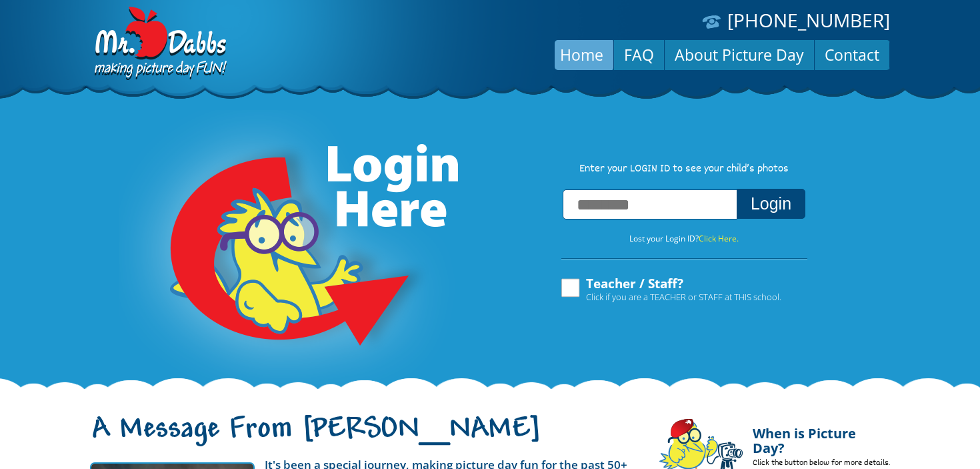 Image resolution: width=980 pixels, height=469 pixels. I want to click on span: Click if you are a TEACHER or STAFF at THIS school., so click(684, 296).